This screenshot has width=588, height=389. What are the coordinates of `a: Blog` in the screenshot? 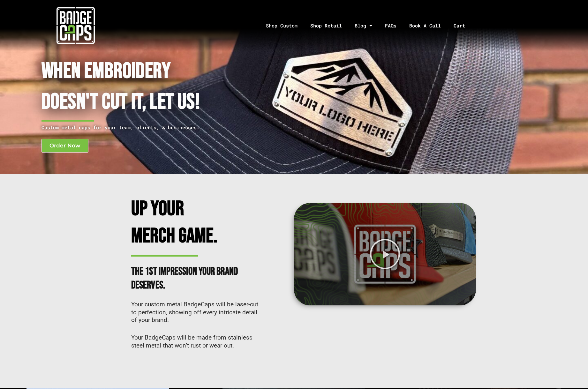 It's located at (363, 25).